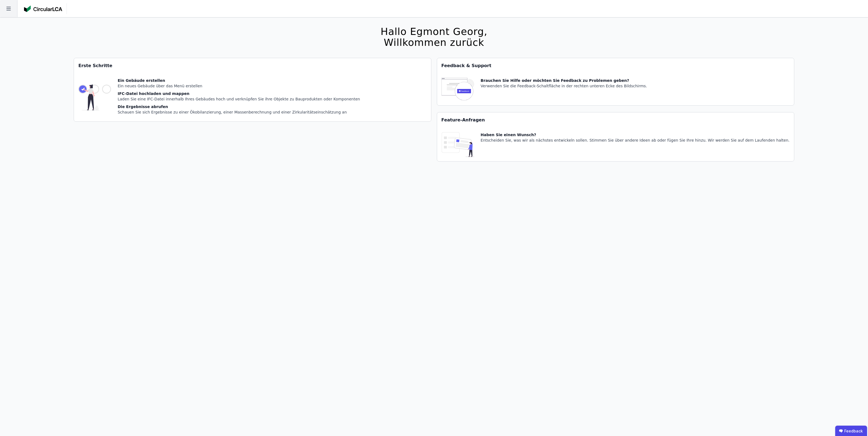 The height and width of the screenshot is (436, 868). I want to click on div: Willkommen zurück, so click(434, 43).